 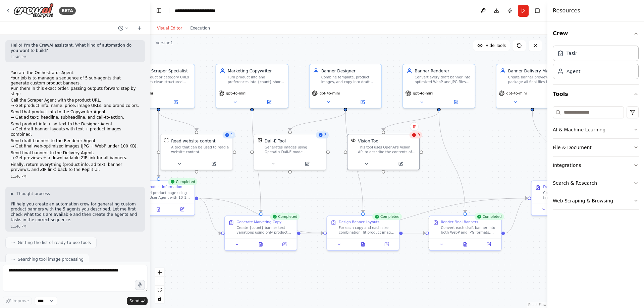 What do you see at coordinates (596, 165) in the screenshot?
I see `button: Integrations` at bounding box center [596, 165].